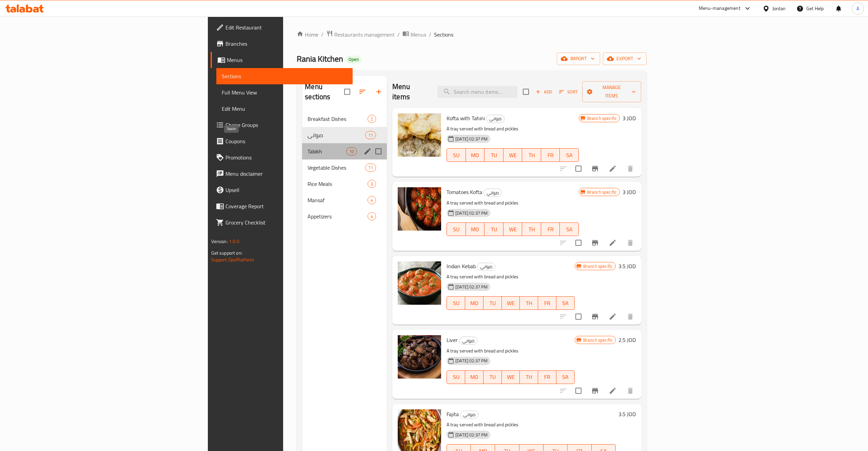 This screenshot has height=451, width=868. Describe the element at coordinates (347, 92) in the screenshot. I see `span: Select all sections` at that location.